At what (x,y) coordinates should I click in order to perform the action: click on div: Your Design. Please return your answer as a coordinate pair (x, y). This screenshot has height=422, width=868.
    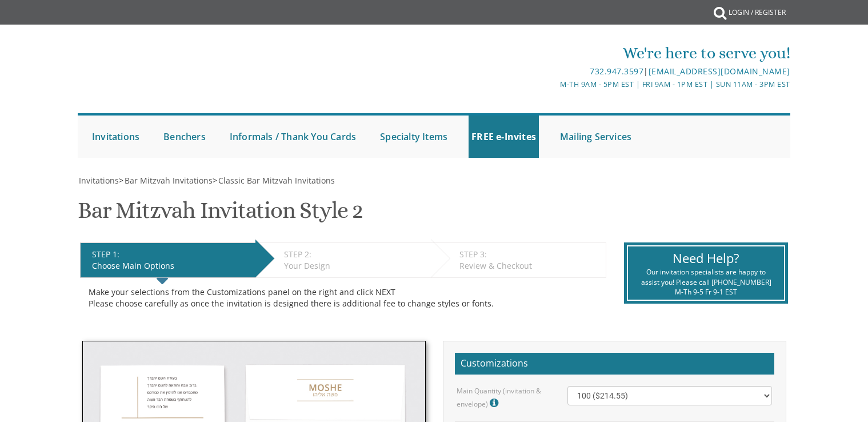
    Looking at the image, I should click on (354, 265).